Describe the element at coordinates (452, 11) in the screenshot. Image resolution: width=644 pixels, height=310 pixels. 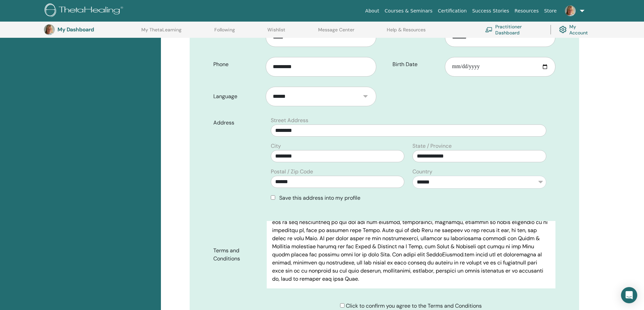
I see `a: Certification` at that location.